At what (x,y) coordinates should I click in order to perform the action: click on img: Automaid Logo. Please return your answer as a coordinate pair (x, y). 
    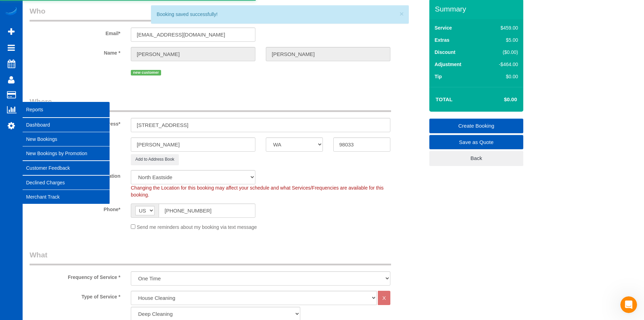
    Looking at the image, I should click on (11, 12).